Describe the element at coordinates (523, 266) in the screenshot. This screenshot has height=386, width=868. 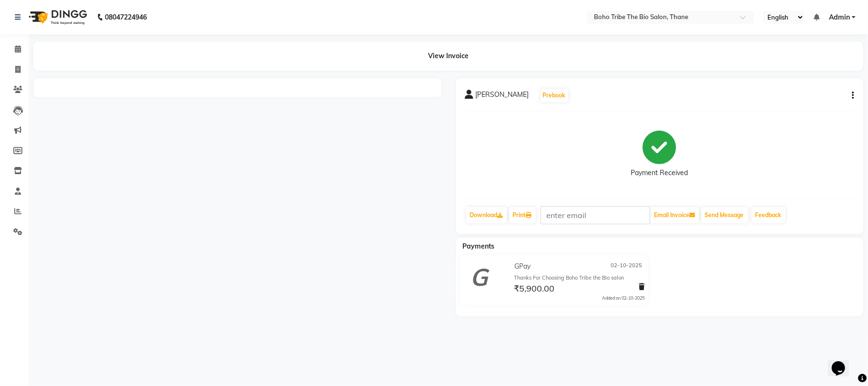
I see `span: GPay` at that location.